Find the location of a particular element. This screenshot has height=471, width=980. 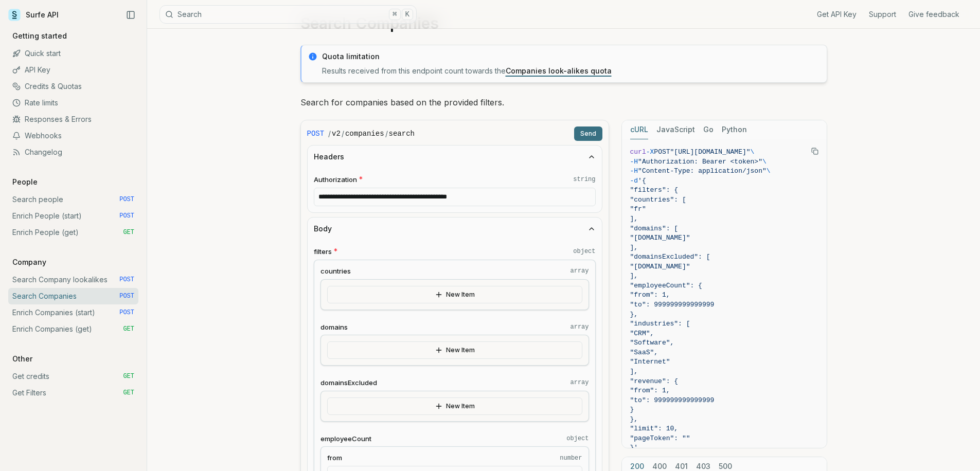

span: "filters": { is located at coordinates (655, 190).